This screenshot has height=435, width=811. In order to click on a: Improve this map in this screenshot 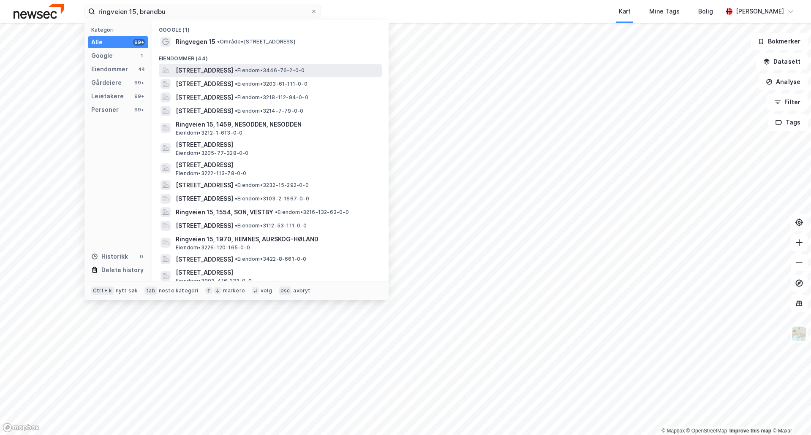, I will do `click(750, 431)`.